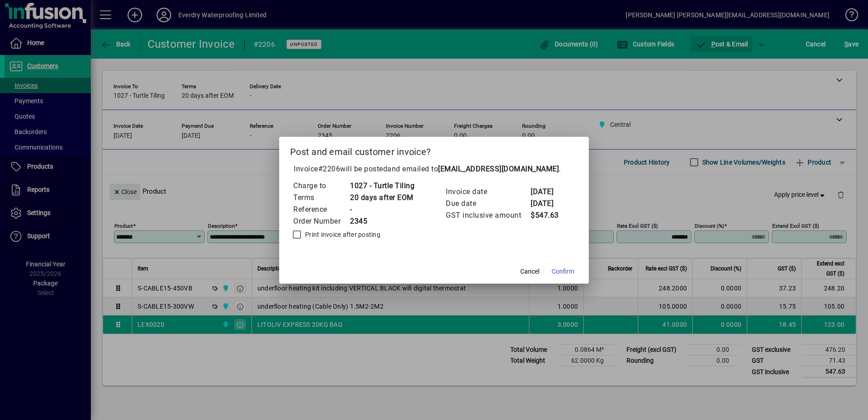 The image size is (868, 420). Describe the element at coordinates (563, 271) in the screenshot. I see `span: Confirm` at that location.